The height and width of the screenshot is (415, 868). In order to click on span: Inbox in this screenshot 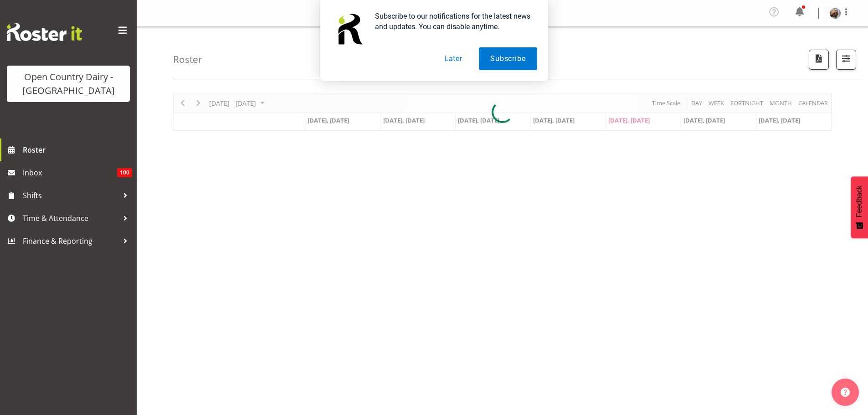, I will do `click(70, 173)`.